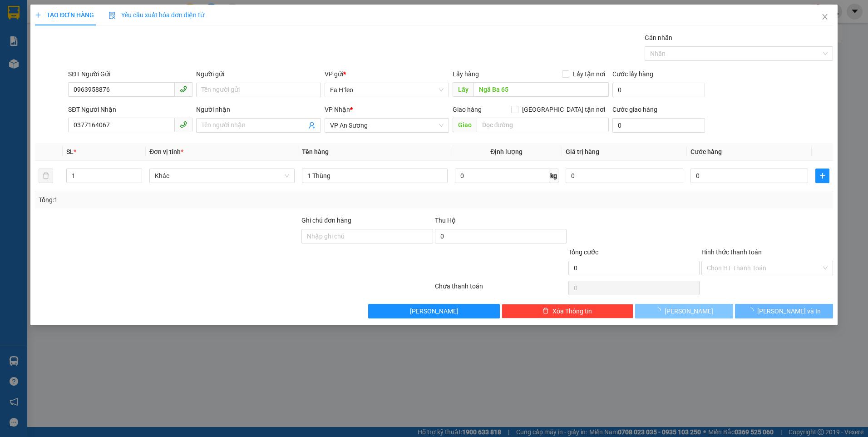 The height and width of the screenshot is (437, 868). Describe the element at coordinates (572, 312) in the screenshot. I see `span: Xóa Thông tin` at that location.